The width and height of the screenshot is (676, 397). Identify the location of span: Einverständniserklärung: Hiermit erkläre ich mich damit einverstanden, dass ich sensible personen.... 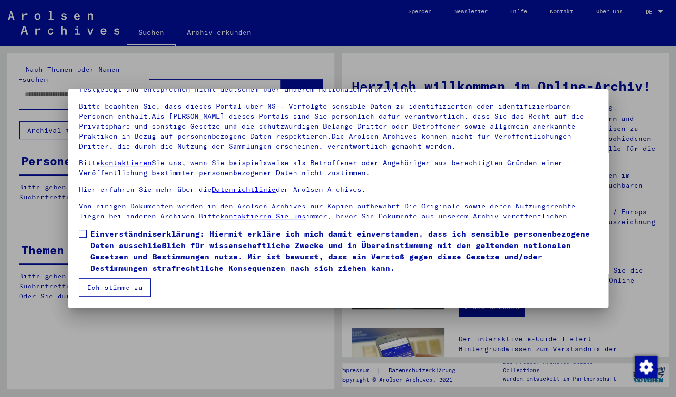
(344, 251).